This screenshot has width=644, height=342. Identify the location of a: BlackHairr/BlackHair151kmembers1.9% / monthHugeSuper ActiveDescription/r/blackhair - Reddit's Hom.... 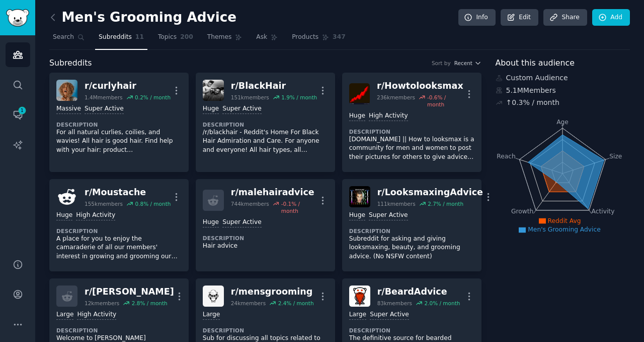
(265, 122).